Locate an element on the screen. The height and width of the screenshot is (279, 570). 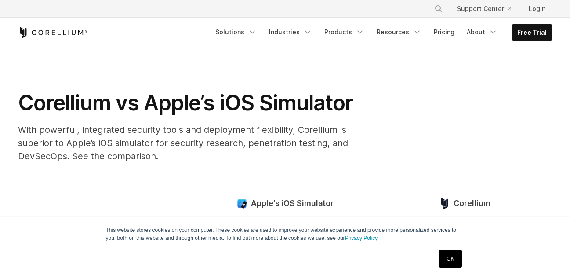
a: Privacy Policy. is located at coordinates (362, 238).